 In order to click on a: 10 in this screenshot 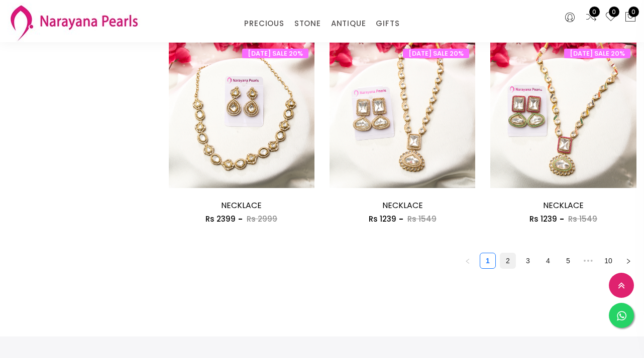, I will do `click(608, 261)`.